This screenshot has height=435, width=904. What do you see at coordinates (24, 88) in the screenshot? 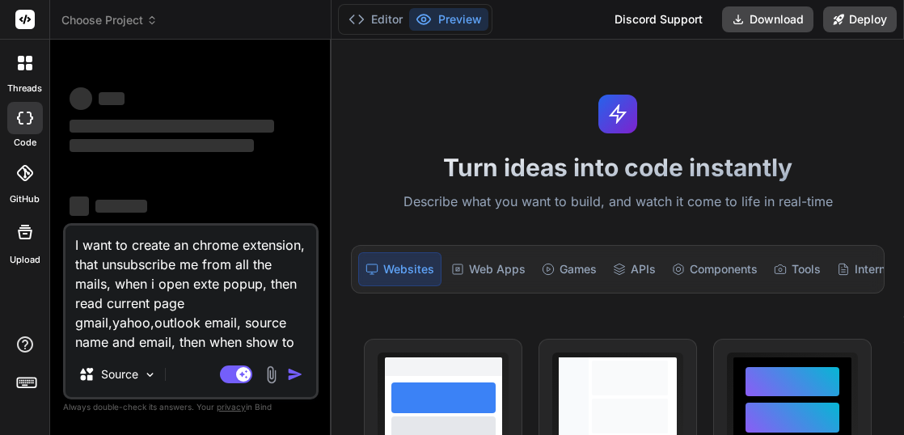
I see `label: threads` at bounding box center [24, 88].